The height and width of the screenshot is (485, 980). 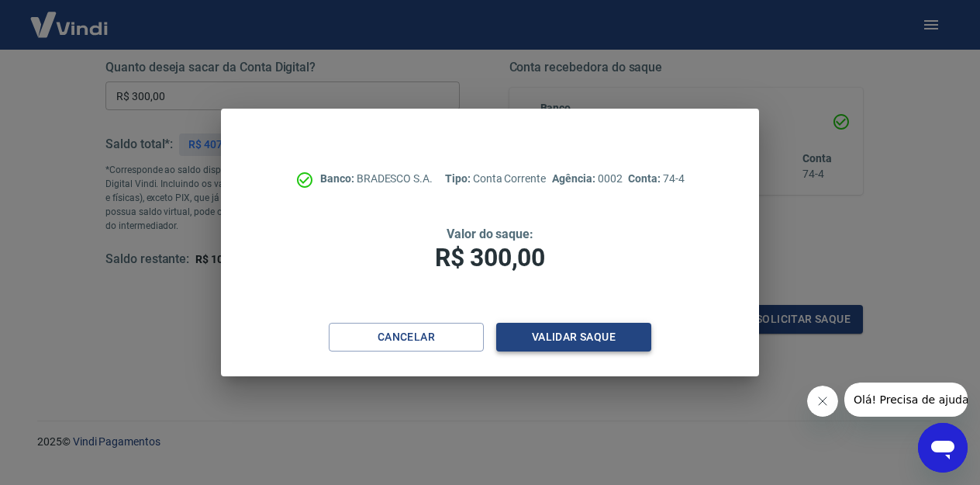 I want to click on span: Agência:, so click(x=574, y=178).